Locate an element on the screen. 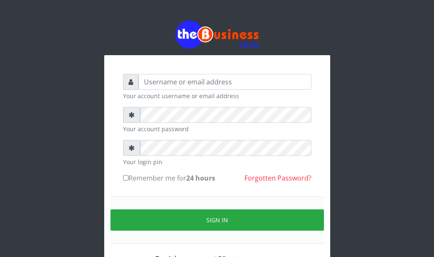 The width and height of the screenshot is (434, 257). button: Sign in is located at coordinates (217, 220).